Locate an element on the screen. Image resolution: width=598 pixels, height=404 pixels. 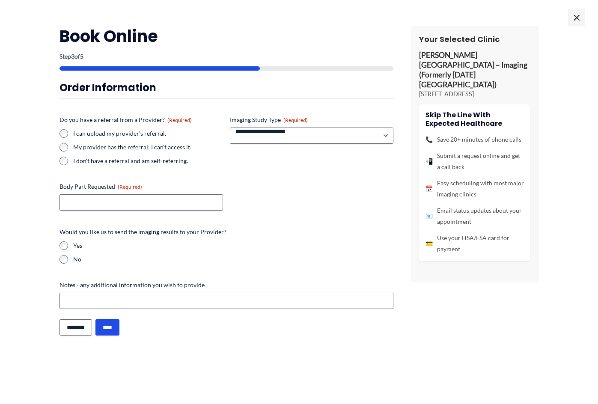
label: My provider has the referral; I can't access it. is located at coordinates (148, 147).